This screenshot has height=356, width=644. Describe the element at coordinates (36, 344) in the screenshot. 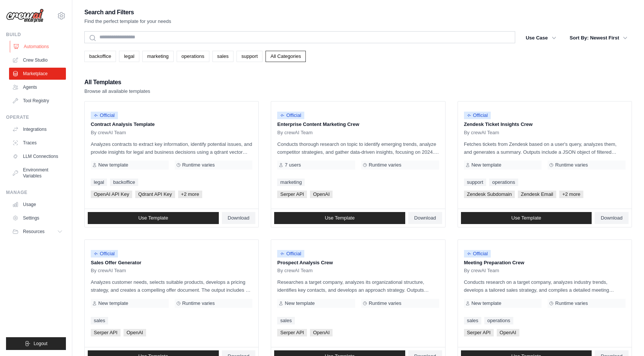

I see `button: Logout` at that location.